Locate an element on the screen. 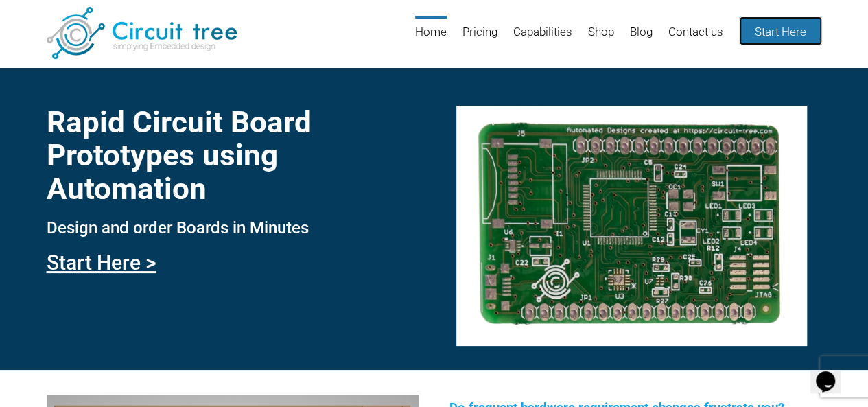 Image resolution: width=868 pixels, height=407 pixels. a: Pricing is located at coordinates (479, 38).